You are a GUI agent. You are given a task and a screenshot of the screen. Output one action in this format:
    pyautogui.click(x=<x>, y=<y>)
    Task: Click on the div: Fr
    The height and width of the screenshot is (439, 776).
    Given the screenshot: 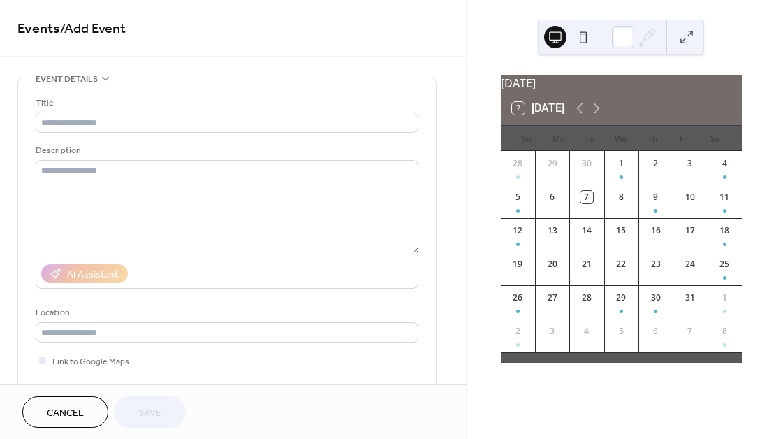 What is the action you would take?
    pyautogui.click(x=683, y=138)
    